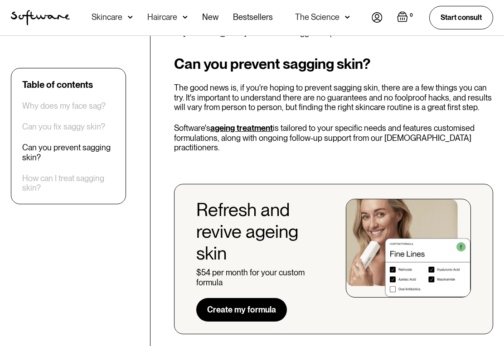 Image resolution: width=504 pixels, height=346 pixels. I want to click on div: $54 per month for your custom formula, so click(264, 278).